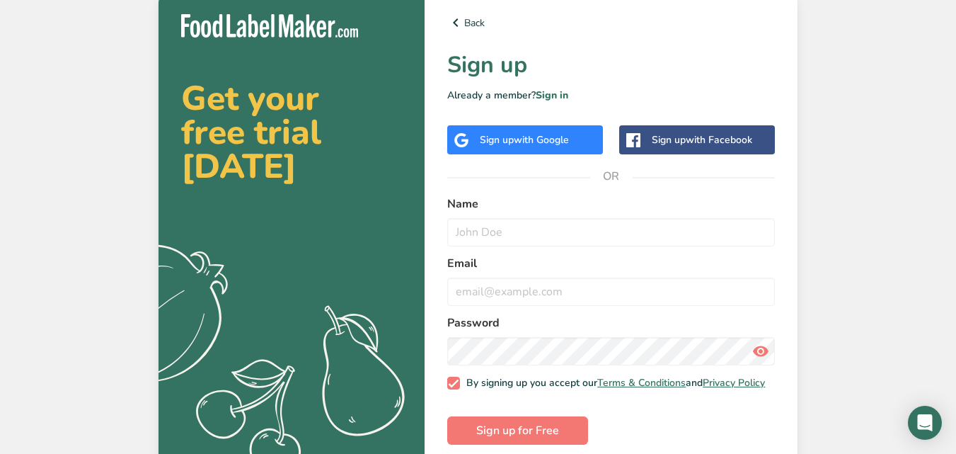 This screenshot has width=956, height=454. What do you see at coordinates (719, 139) in the screenshot?
I see `span: with Facebook` at bounding box center [719, 139].